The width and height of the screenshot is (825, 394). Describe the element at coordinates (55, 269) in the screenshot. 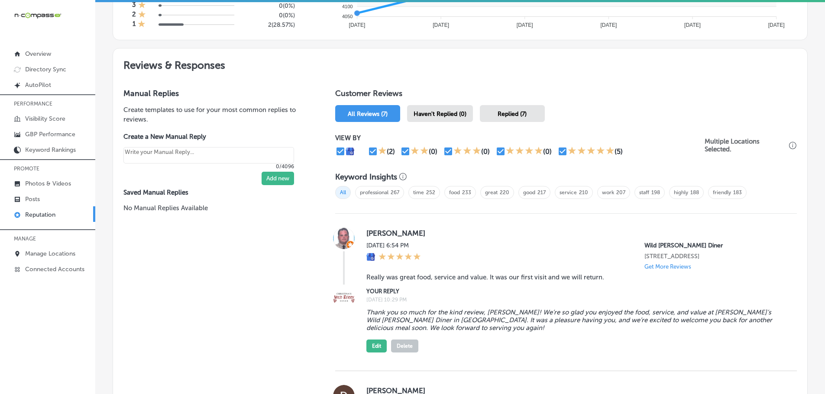

I see `p: Connected Accounts` at that location.